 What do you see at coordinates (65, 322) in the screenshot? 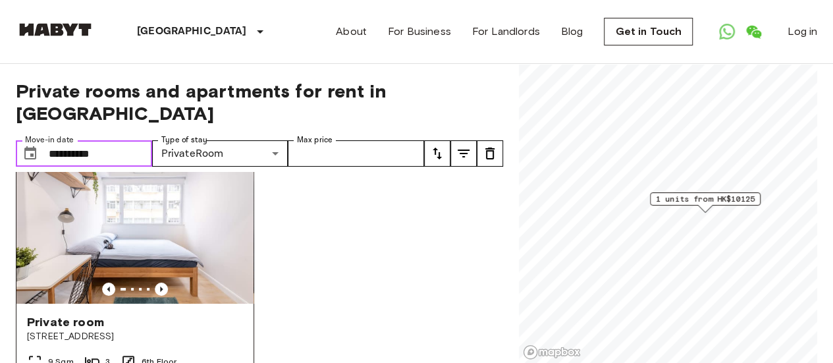
I see `span: Private room` at bounding box center [65, 322].